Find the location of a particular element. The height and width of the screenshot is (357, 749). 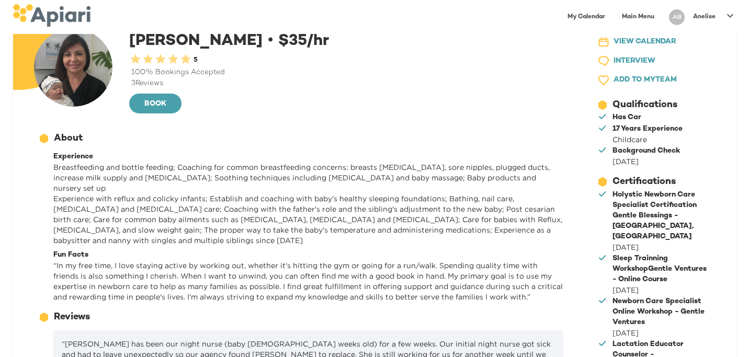

div: Sleep Trainning WorkshopGentle Ventures - Online Course is located at coordinates (660, 269).